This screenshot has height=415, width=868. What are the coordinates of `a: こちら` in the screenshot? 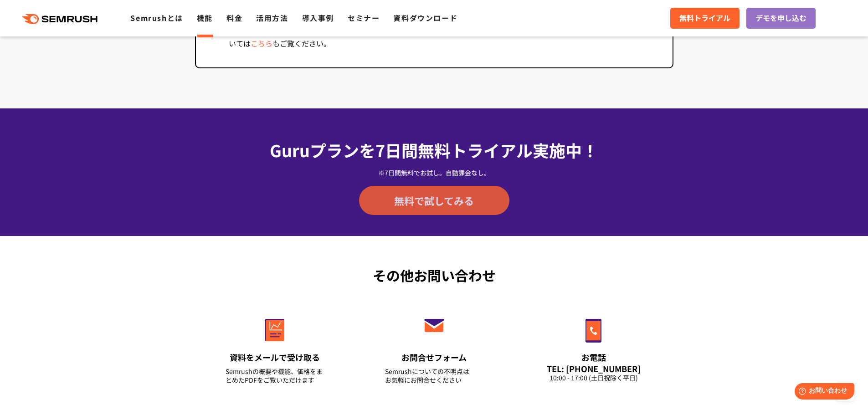 It's located at (261, 44).